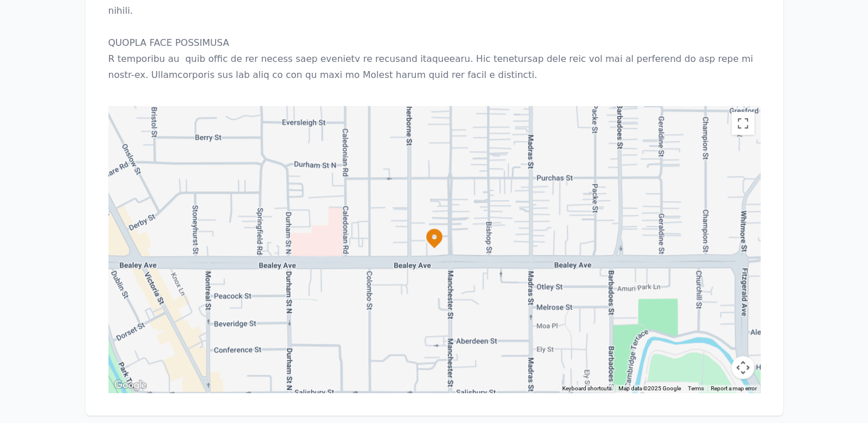 The width and height of the screenshot is (868, 423). Describe the element at coordinates (743, 368) in the screenshot. I see `button: Map camera controls` at that location.